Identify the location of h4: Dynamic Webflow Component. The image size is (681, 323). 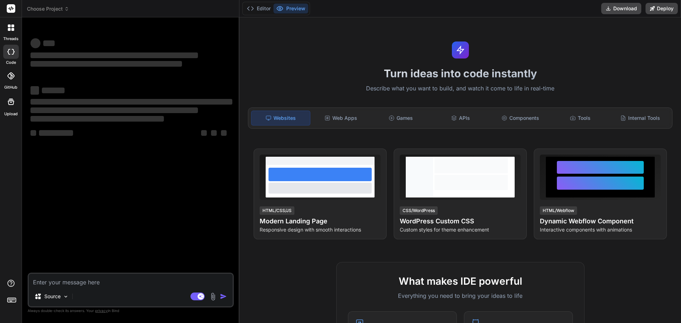
(600, 221).